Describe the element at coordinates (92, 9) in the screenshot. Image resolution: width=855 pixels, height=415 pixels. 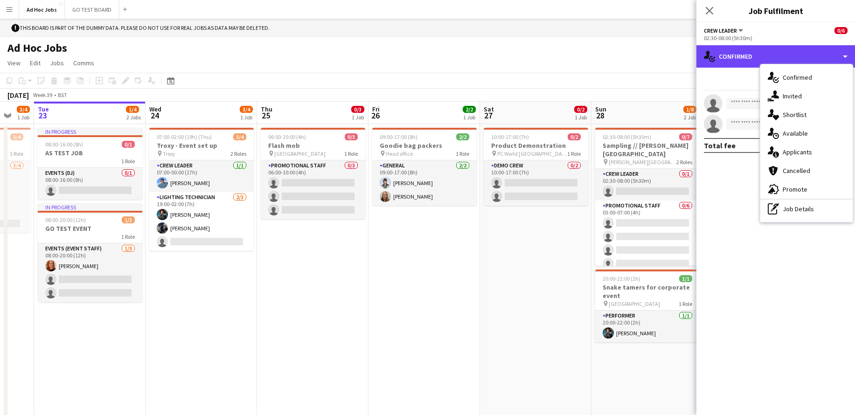
I see `button: GO TEST BOARD` at that location.